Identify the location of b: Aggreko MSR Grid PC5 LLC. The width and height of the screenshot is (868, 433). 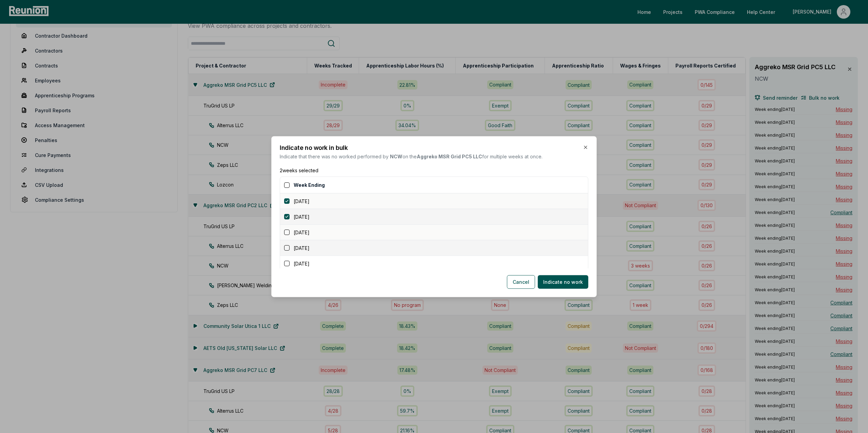
(450, 156).